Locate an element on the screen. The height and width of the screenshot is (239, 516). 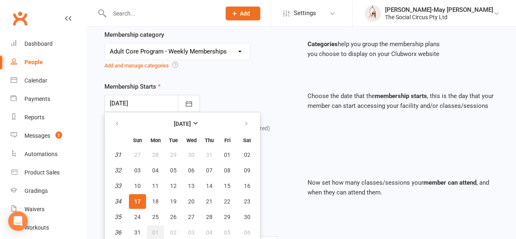
a: Product Sales is located at coordinates (48, 172).